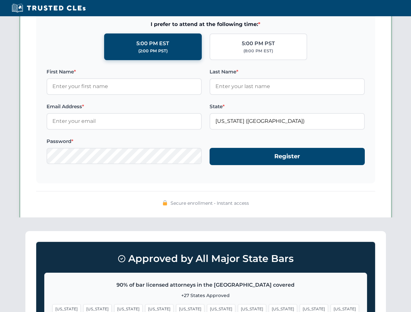 This screenshot has width=411, height=312. I want to click on label: State, so click(287, 107).